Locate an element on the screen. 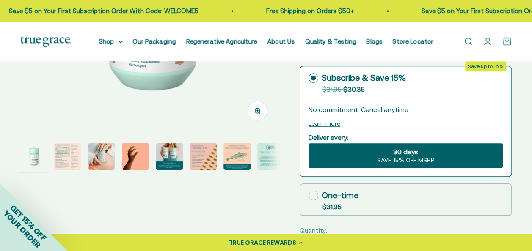 The image size is (532, 251). button: Go to item 2 is located at coordinates (68, 158).